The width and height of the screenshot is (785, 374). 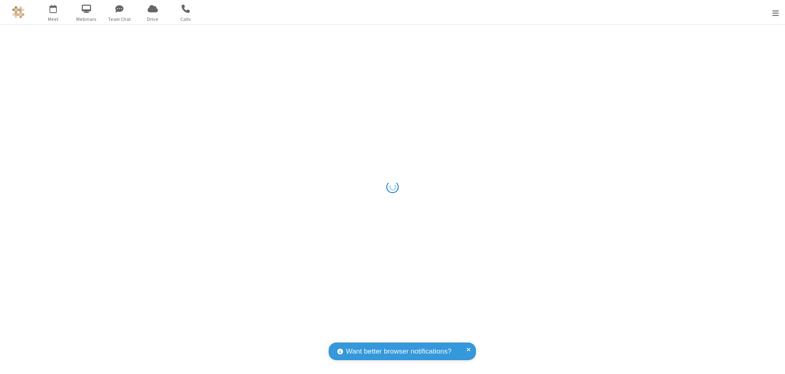 What do you see at coordinates (152, 19) in the screenshot?
I see `span: Drive` at bounding box center [152, 19].